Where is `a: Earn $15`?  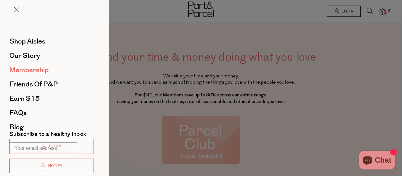
a: Earn $15 is located at coordinates (52, 99).